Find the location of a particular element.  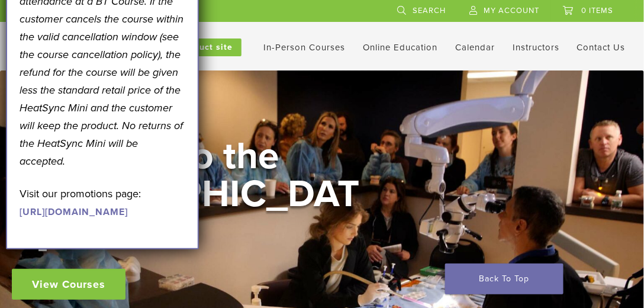

span: 0 items is located at coordinates (597, 11).